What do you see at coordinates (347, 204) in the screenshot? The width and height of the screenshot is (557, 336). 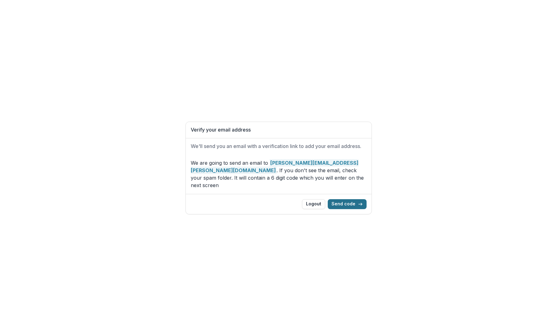 I see `button: Send code` at bounding box center [347, 204].